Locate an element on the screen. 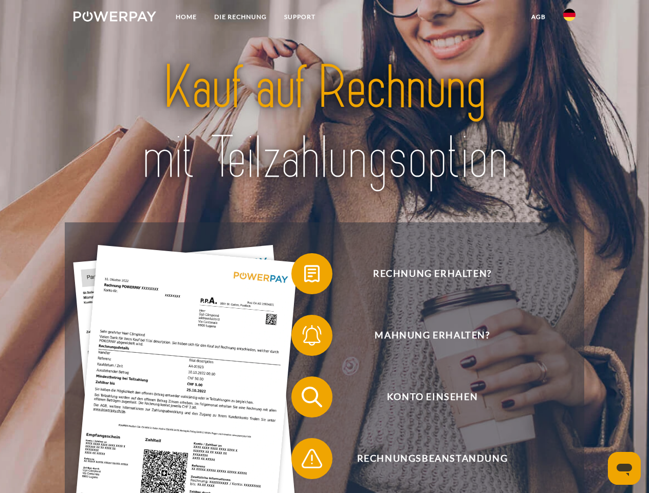  img: qb_bell.svg is located at coordinates (312, 336).